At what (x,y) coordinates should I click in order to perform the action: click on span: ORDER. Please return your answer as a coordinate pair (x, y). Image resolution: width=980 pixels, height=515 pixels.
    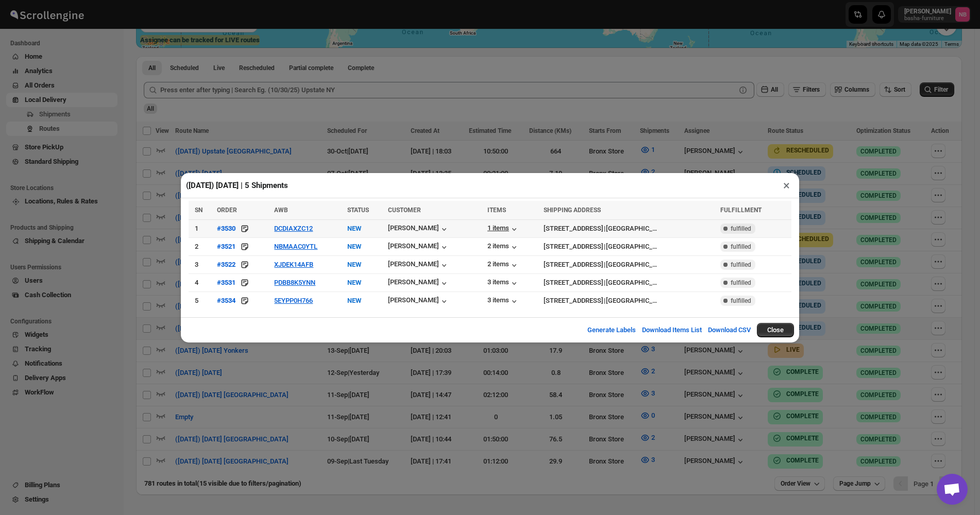
    Looking at the image, I should click on (227, 210).